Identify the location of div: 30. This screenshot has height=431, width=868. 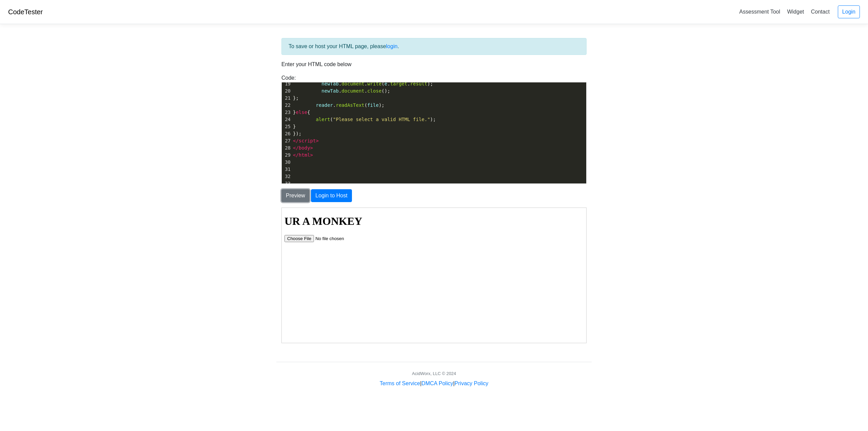
(286, 162).